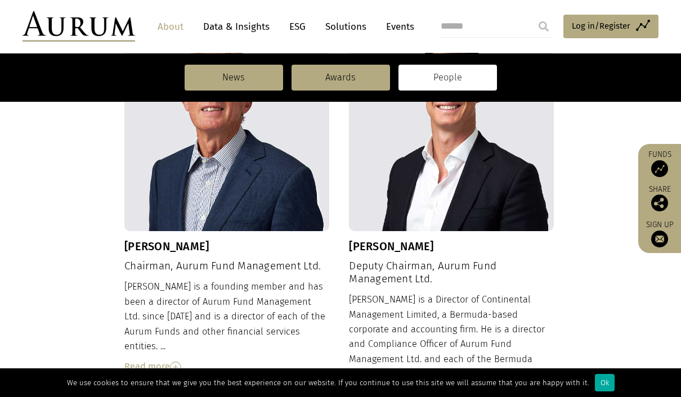  What do you see at coordinates (340, 78) in the screenshot?
I see `a: Awards` at bounding box center [340, 78].